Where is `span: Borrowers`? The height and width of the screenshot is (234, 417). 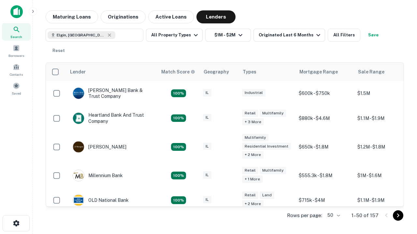
span: Borrowers is located at coordinates (16, 56).